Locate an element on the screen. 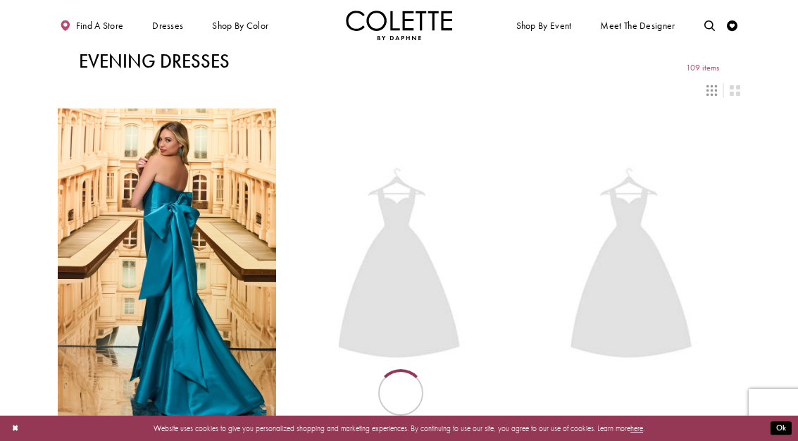 This screenshot has height=441, width=798. h1: Evening Dresses is located at coordinates (154, 61).